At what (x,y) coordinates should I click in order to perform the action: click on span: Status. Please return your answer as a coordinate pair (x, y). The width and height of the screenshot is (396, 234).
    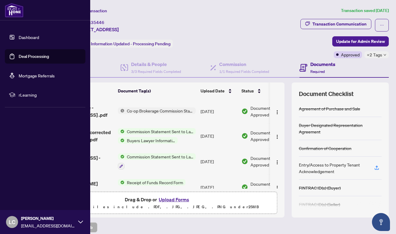
    Looking at the image, I should click on (247, 91).